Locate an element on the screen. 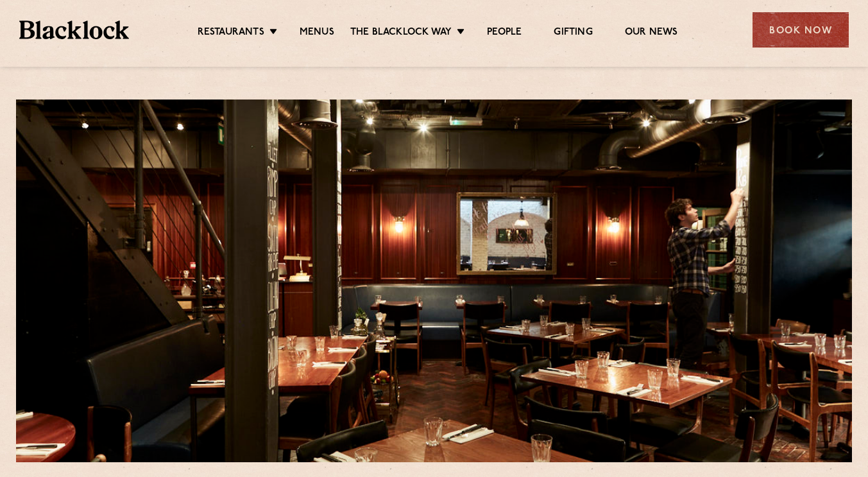  div: Book Now is located at coordinates (801, 30).